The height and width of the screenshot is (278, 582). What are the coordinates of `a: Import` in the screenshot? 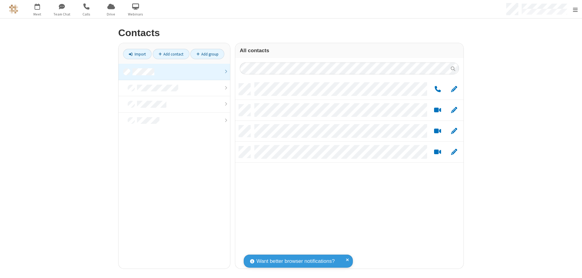 It's located at (137, 54).